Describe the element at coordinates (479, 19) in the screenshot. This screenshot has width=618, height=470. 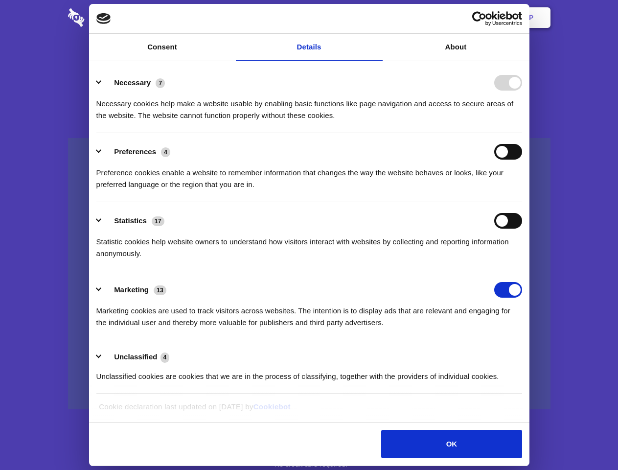
I see `a: Usercentrics Cookiebot - opens in a new window` at that location.